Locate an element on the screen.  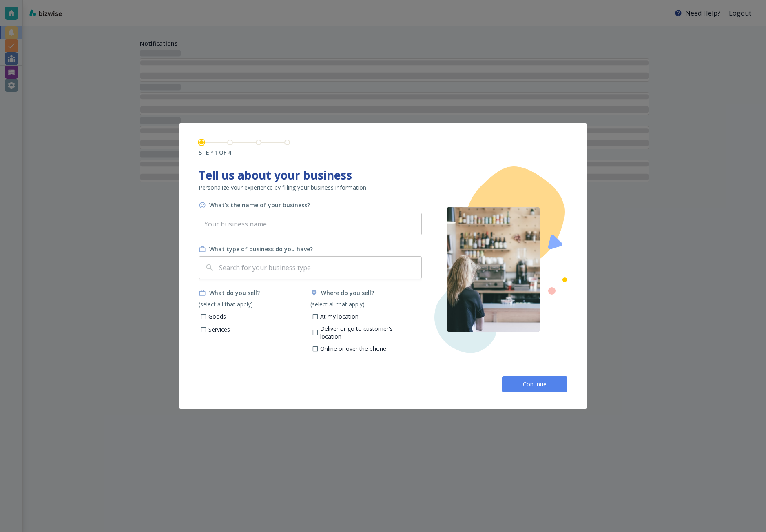
h1: Tell us about your business is located at coordinates (310, 175).